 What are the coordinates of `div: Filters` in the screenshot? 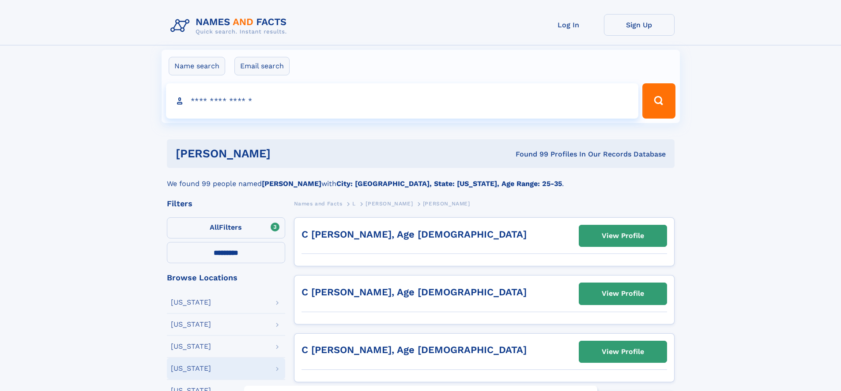 It's located at (226, 204).